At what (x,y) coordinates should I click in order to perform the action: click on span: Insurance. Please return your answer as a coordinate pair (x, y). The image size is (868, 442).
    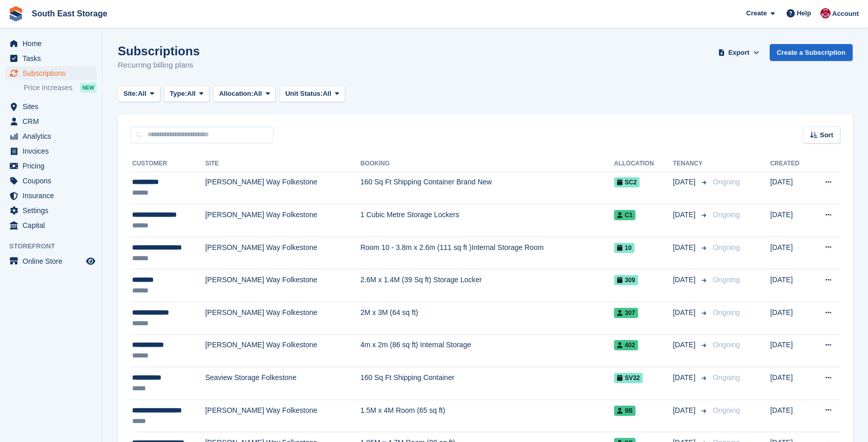
    Looking at the image, I should click on (53, 195).